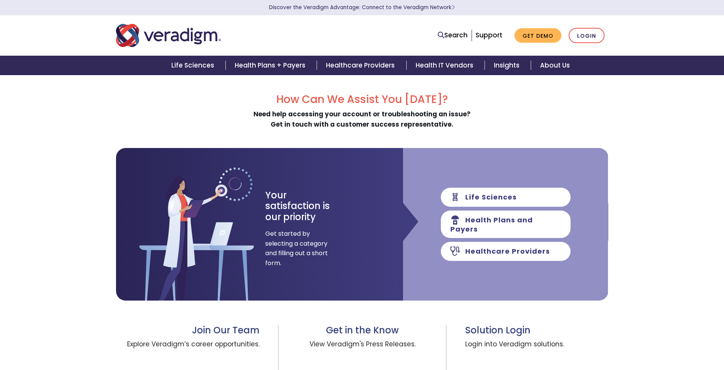 The image size is (724, 370). Describe the element at coordinates (445, 65) in the screenshot. I see `a: Health IT Vendors` at that location.